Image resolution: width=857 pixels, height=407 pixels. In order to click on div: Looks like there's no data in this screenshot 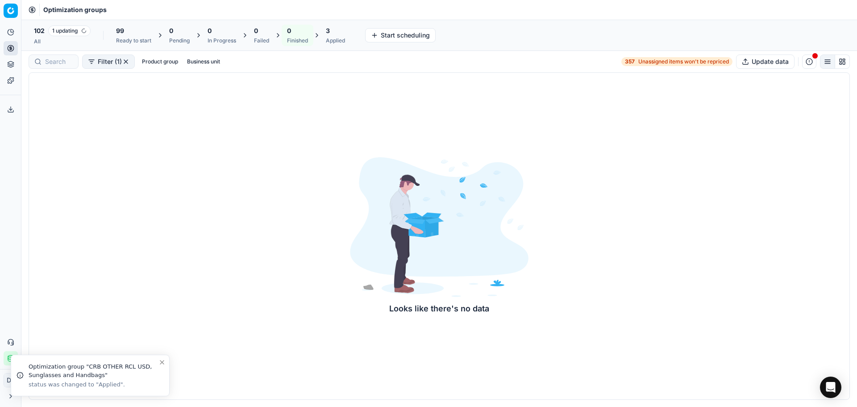, I will do `click(439, 309)`.